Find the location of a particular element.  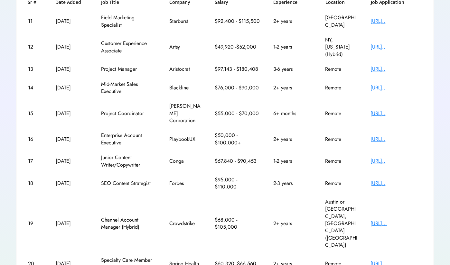

div: 2-3 years is located at coordinates (293, 184).